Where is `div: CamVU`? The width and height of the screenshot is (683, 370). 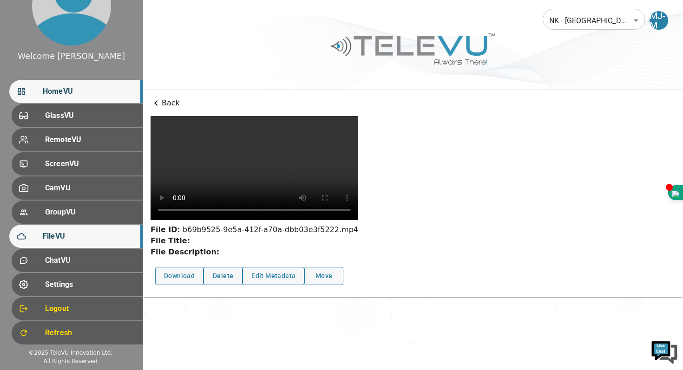
div: CamVU is located at coordinates (77, 188).